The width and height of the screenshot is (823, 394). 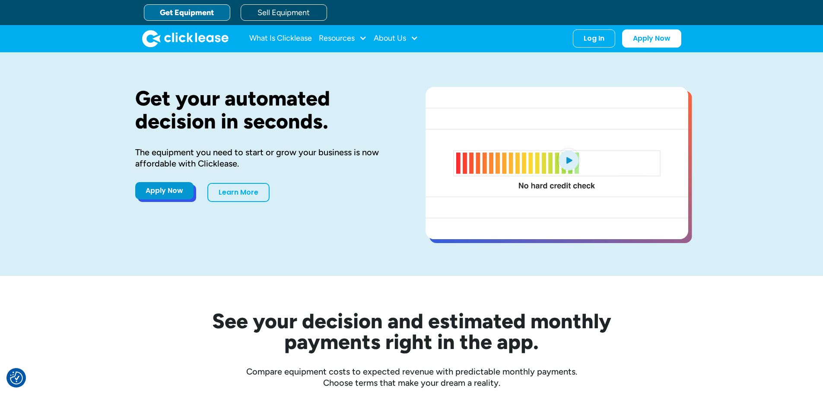 I want to click on div: Compare equipment costs to expected revenue with predictable monthly payments. Choose terms that ..., so click(x=412, y=377).